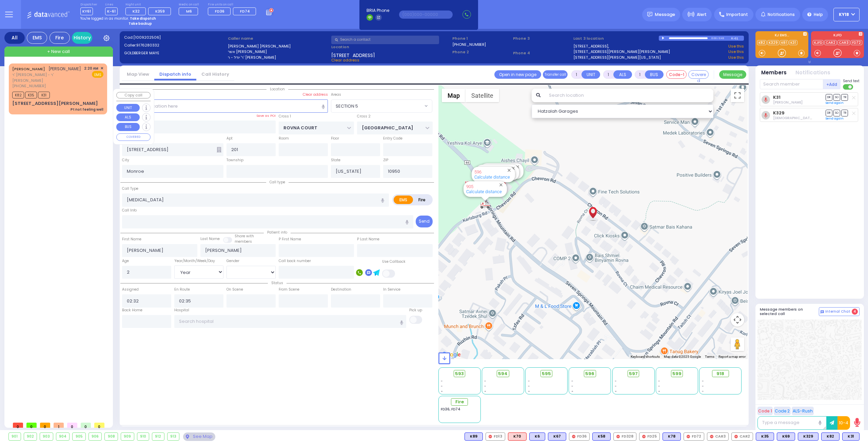 This screenshot has height=443, width=868. I want to click on button: Toggle fullscreen view, so click(738, 96).